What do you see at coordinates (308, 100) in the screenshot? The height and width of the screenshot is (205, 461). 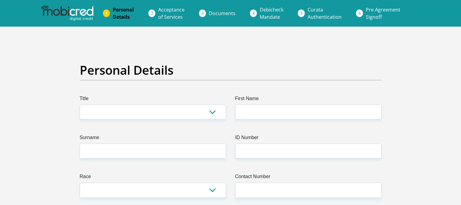 I see `label: First Name` at bounding box center [308, 100].